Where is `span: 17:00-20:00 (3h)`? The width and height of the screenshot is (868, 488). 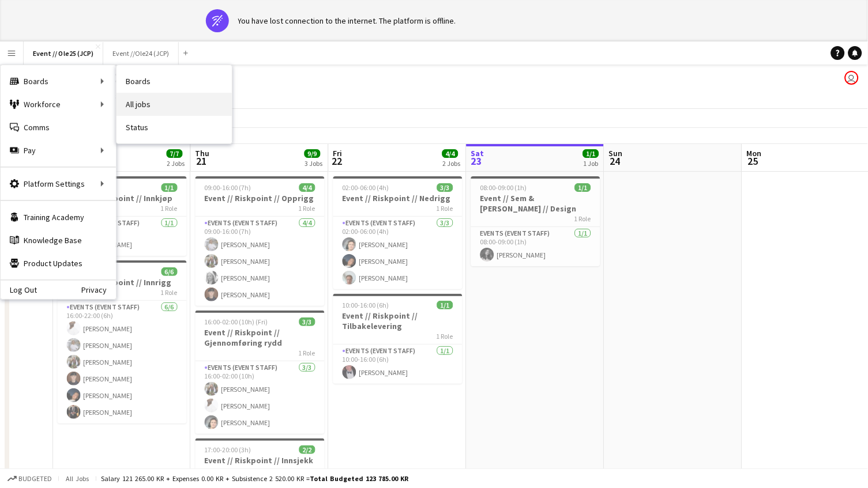
span: 17:00-20:00 (3h) is located at coordinates (228, 449).